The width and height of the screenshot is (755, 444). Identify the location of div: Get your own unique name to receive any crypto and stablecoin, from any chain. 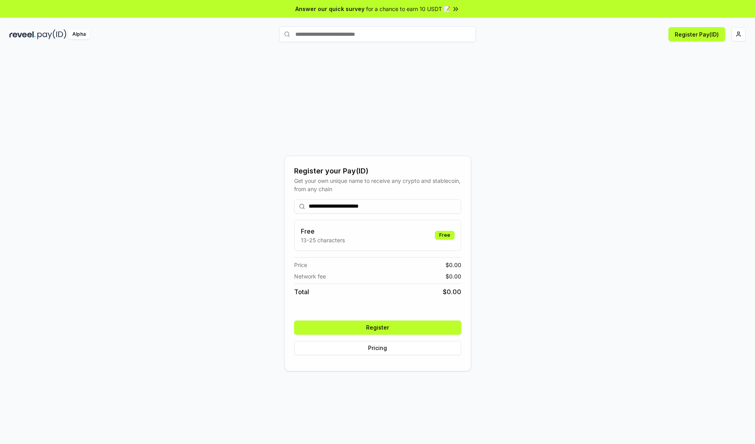
(378, 185).